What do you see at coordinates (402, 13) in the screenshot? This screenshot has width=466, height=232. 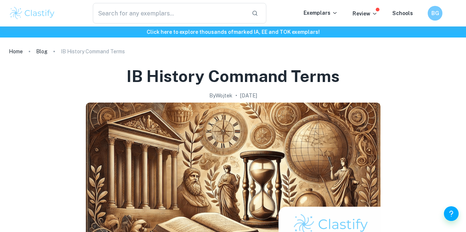 I see `a: Schools` at bounding box center [402, 13].